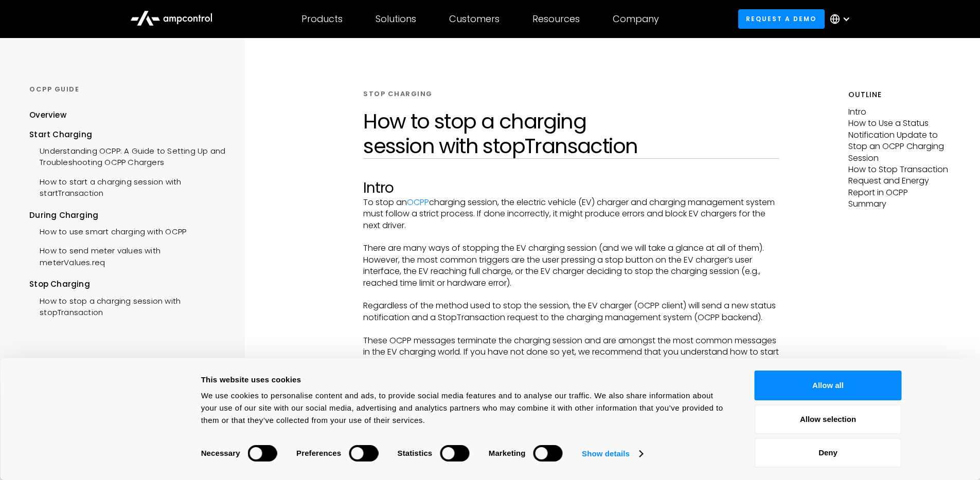 This screenshot has height=480, width=980. I want to click on a: Show details, so click(612, 454).